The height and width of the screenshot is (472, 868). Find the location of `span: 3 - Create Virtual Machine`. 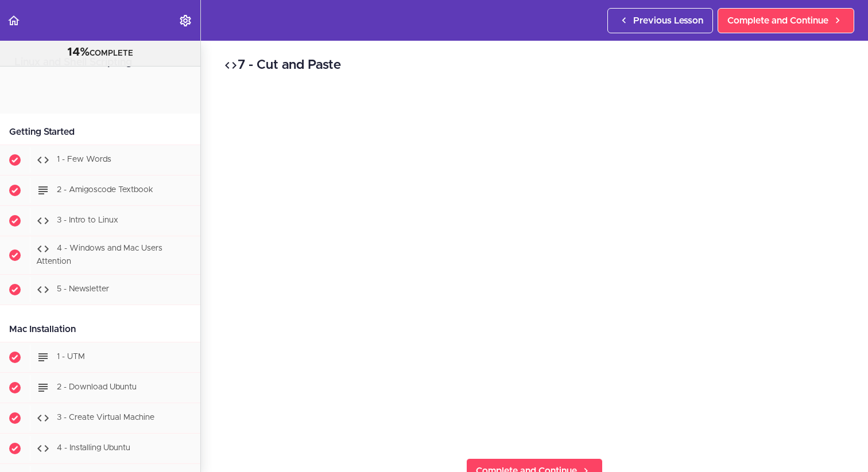

span: 3 - Create Virtual Machine is located at coordinates (105, 418).